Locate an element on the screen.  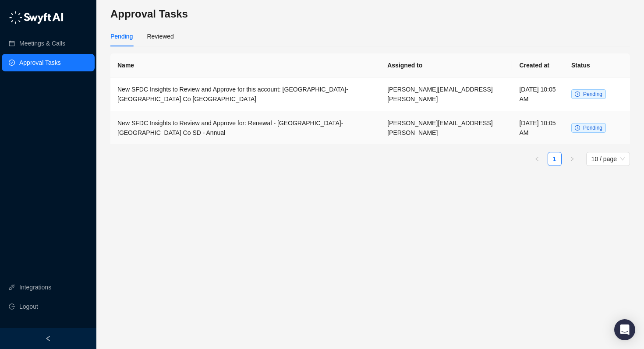
button: left is located at coordinates (537, 159).